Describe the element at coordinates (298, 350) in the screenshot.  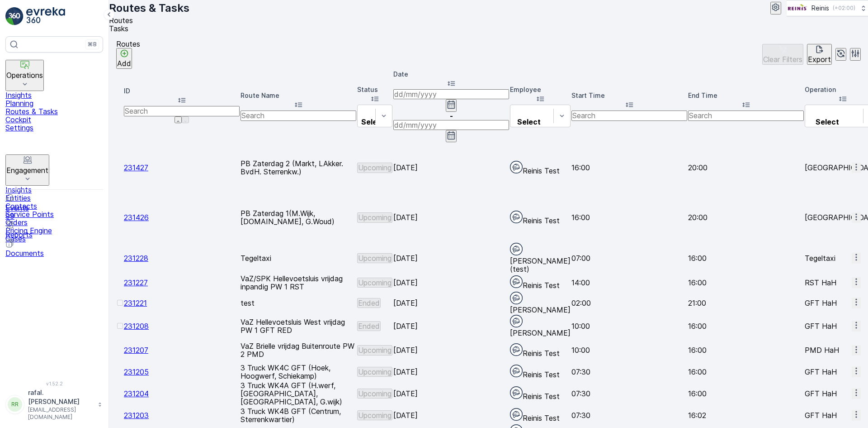
I see `p: VaZ Brielle vrijdag Buitenroute PW 2 PMD` at that location.